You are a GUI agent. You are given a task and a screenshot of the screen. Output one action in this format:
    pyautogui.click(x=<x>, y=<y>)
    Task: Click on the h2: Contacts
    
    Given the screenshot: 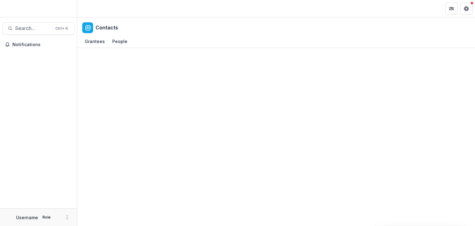 What is the action you would take?
    pyautogui.click(x=107, y=28)
    